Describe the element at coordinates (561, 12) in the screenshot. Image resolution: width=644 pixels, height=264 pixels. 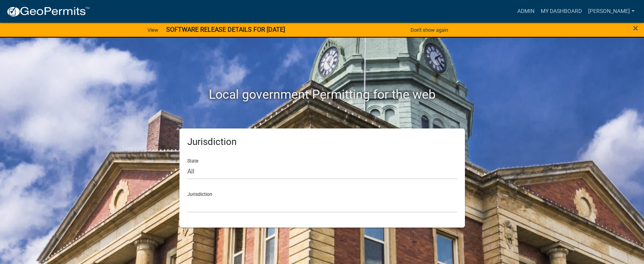
I see `a: My Dashboard` at that location.